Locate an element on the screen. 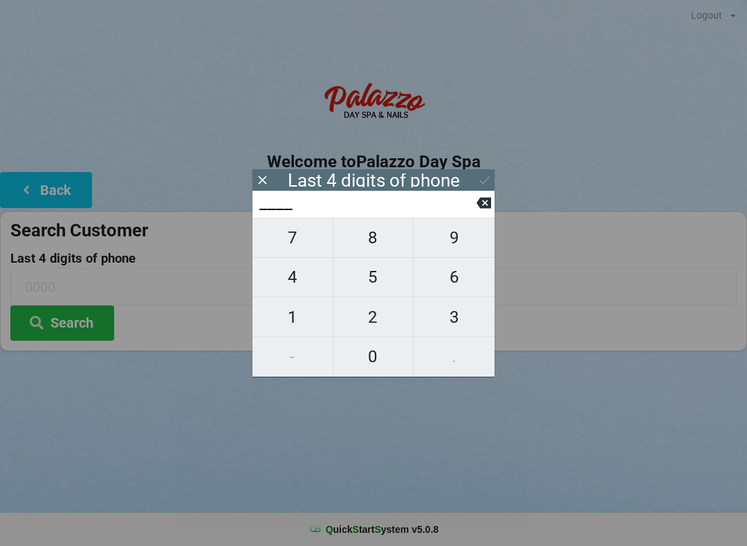 The height and width of the screenshot is (546, 747). span: 0 is located at coordinates (373, 357).